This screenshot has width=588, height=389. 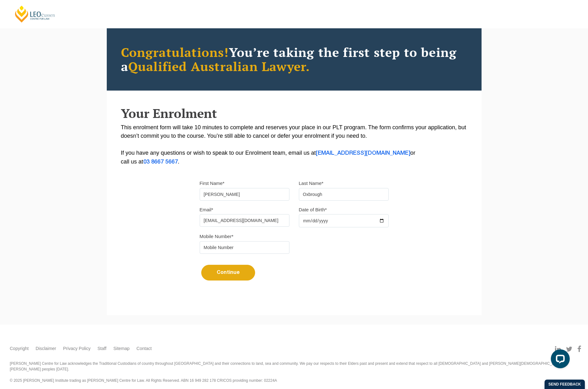 I want to click on p: This enrolment form will take 10 minutes to complete and reserves your place in our PLT program. ..., so click(x=294, y=145).